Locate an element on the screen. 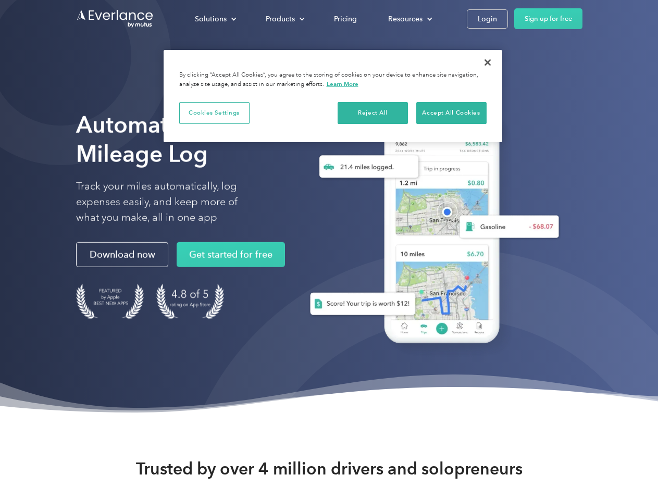  button: Accept All Cookies is located at coordinates (451, 113).